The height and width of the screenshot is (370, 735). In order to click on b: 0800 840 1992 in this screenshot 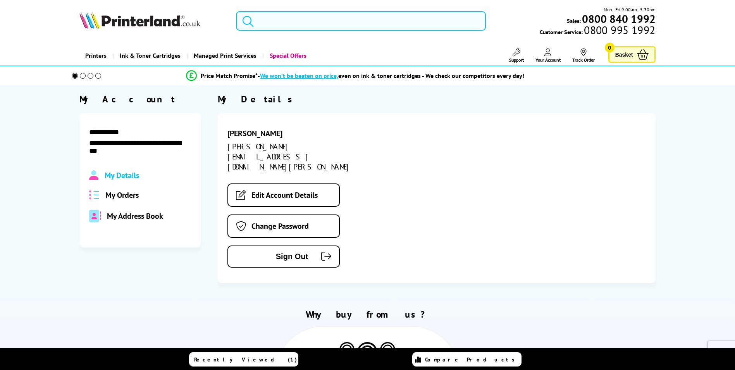, I will do `click(619, 19)`.